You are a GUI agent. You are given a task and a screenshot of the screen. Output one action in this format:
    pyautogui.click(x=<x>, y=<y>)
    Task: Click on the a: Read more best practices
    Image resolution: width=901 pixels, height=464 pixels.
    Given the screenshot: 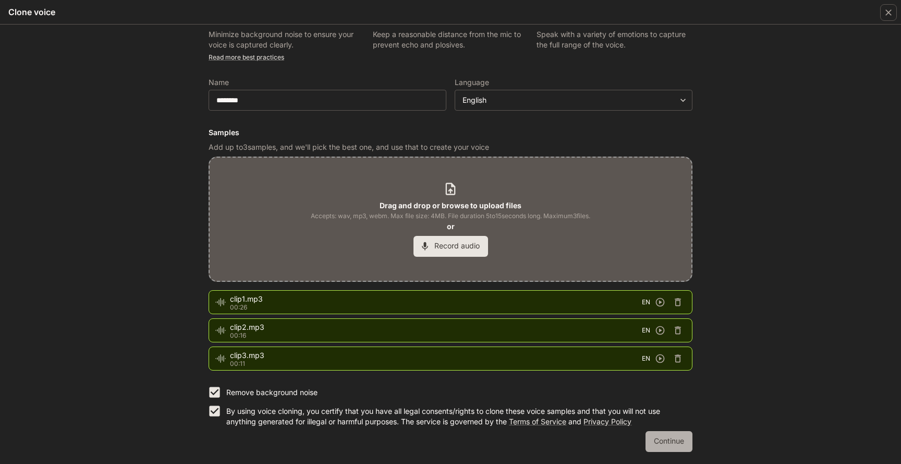 What is the action you would take?
    pyautogui.click(x=246, y=57)
    